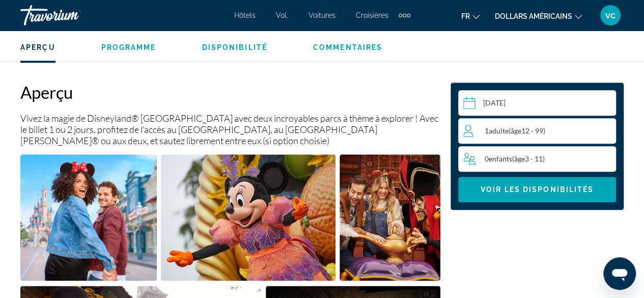 This screenshot has height=298, width=644. What do you see at coordinates (534, 16) in the screenshot?
I see `font: dollars américains` at bounding box center [534, 16].